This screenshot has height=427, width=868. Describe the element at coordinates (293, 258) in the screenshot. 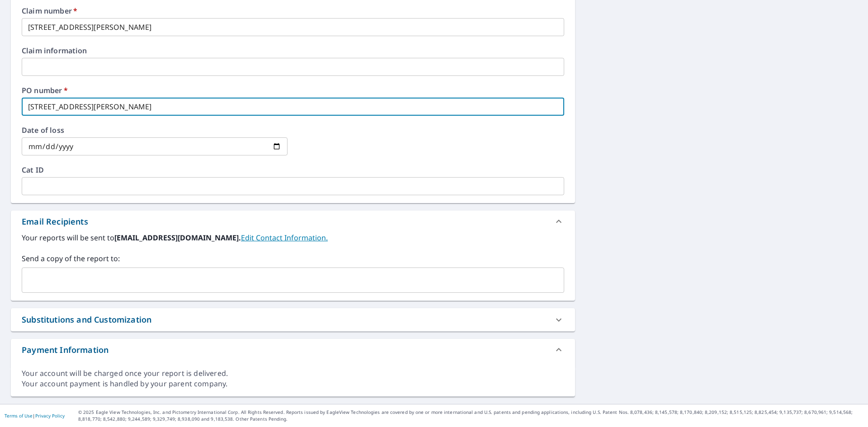

I see `label: Send a copy of the report to:` at that location.